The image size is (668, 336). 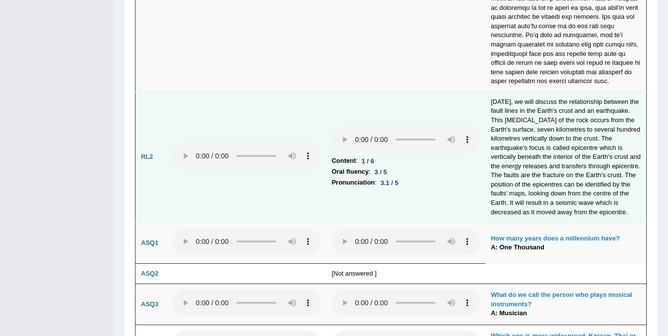 I want to click on b: Pronunciation, so click(x=353, y=182).